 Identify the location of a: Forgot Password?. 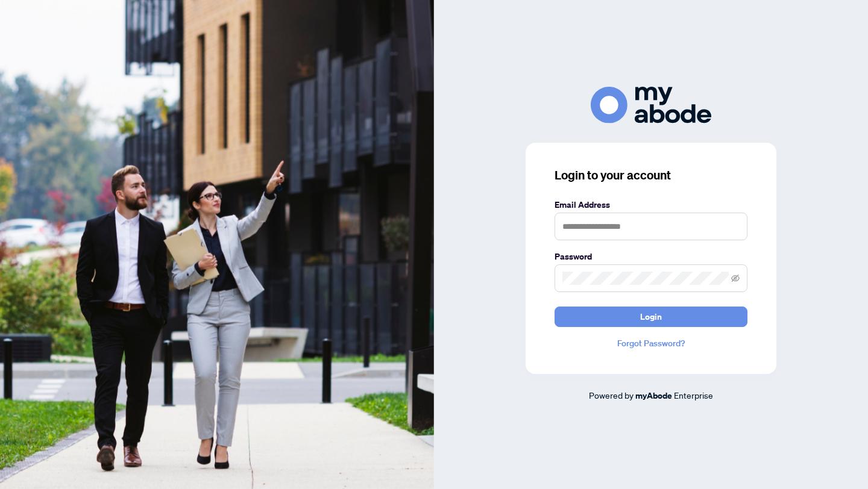
(651, 344).